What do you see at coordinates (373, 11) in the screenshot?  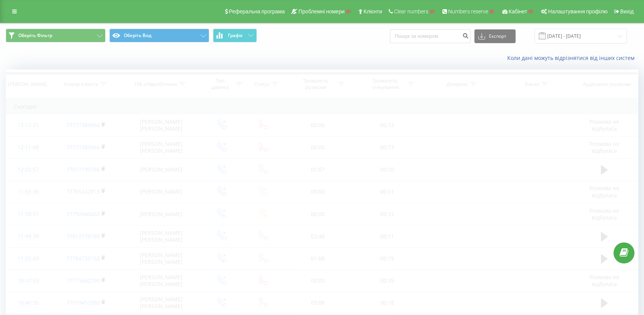 I see `span: Клієнти` at bounding box center [373, 11].